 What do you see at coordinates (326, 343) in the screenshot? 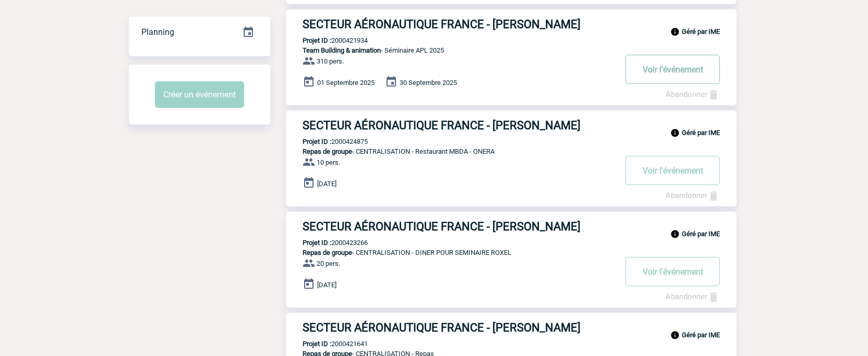
I see `p: 2000421641` at bounding box center [326, 343].